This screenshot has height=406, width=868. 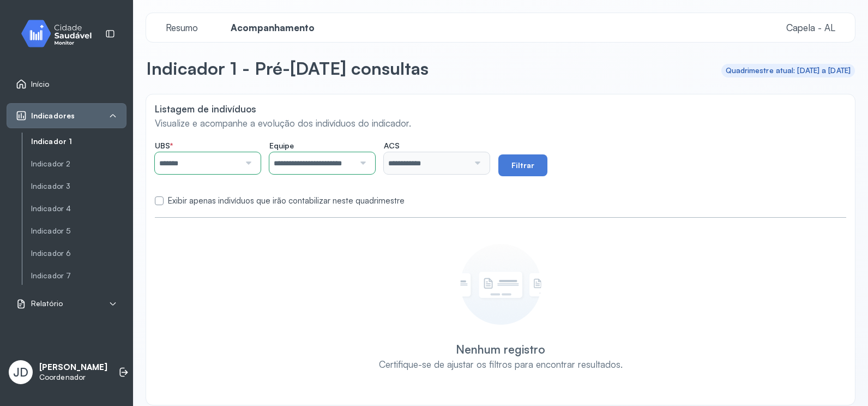 What do you see at coordinates (501, 284) in the screenshot?
I see `img: Imagem de empty state` at bounding box center [501, 284].